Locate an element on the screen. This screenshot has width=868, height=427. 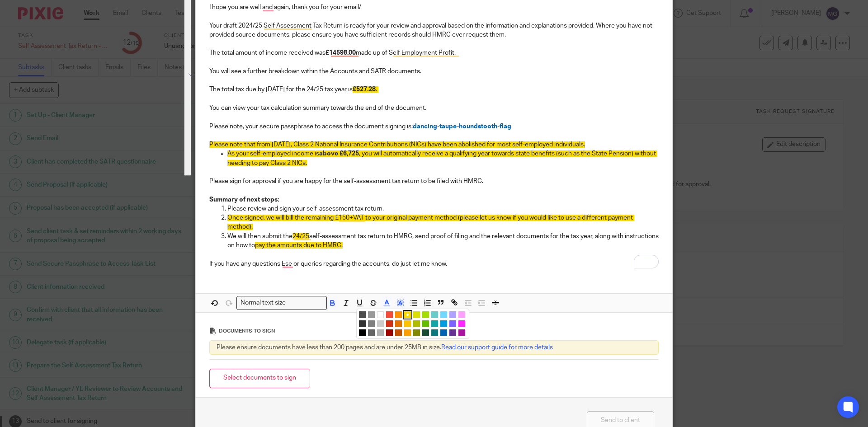
p: Please note, your secure passphrase to access the document signing is: is located at coordinates (434, 126).